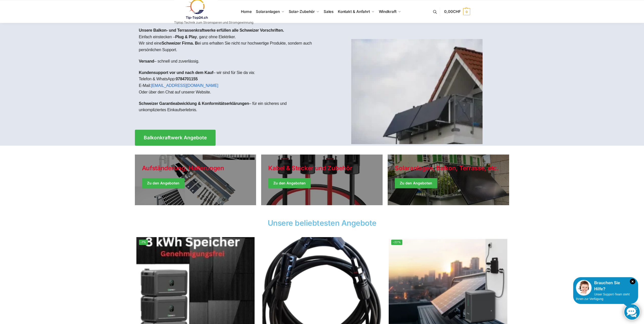  Describe the element at coordinates (467, 12) in the screenshot. I see `span: 0` at that location.